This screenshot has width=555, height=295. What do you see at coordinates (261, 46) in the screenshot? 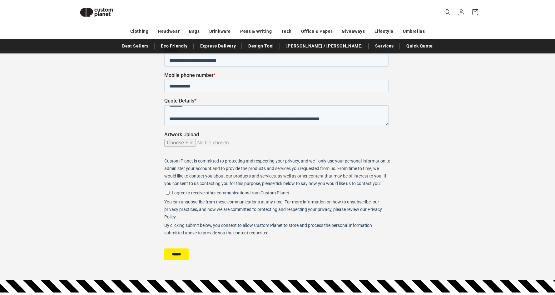
I see `a: Design Tool` at bounding box center [261, 46].